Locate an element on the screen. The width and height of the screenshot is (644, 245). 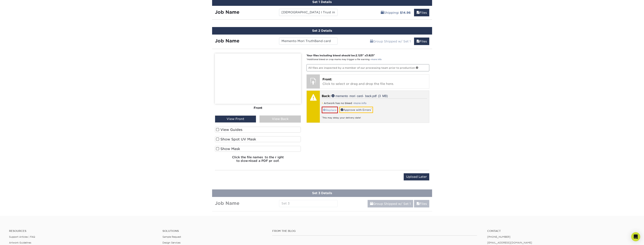
a: Approve with Errors* is located at coordinates (356, 110).